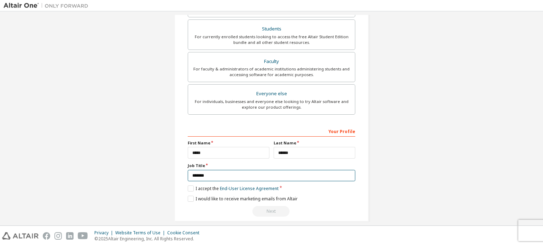 The width and height of the screenshot is (543, 246). I want to click on div: Privacy, so click(105, 233).